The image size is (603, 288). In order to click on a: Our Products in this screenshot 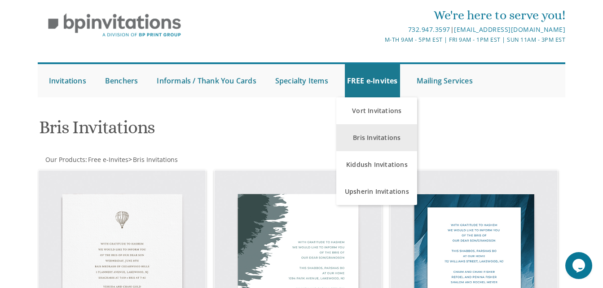, I will do `click(65, 159)`.